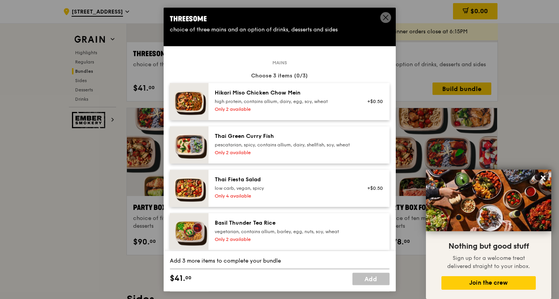 The width and height of the screenshot is (559, 299). I want to click on img: daily_normal_HORZ-Basil-Thunder-Tea-Rice.jpg, so click(189, 231).